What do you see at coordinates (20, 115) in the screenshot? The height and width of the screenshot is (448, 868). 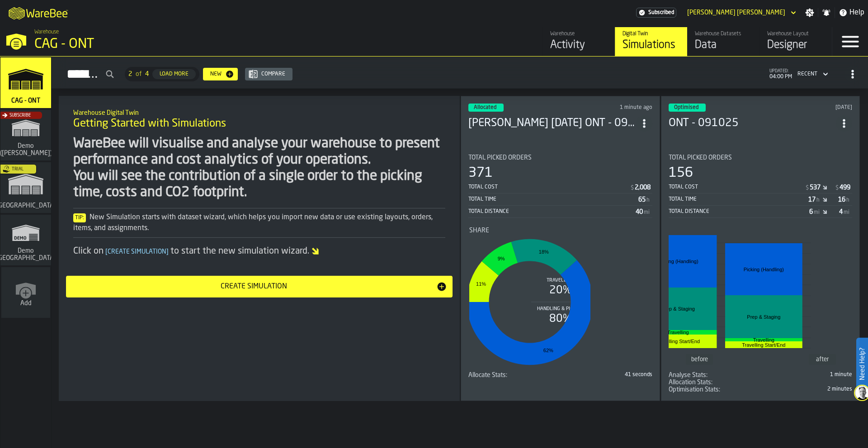 I see `span: Subscribe` at bounding box center [20, 115].